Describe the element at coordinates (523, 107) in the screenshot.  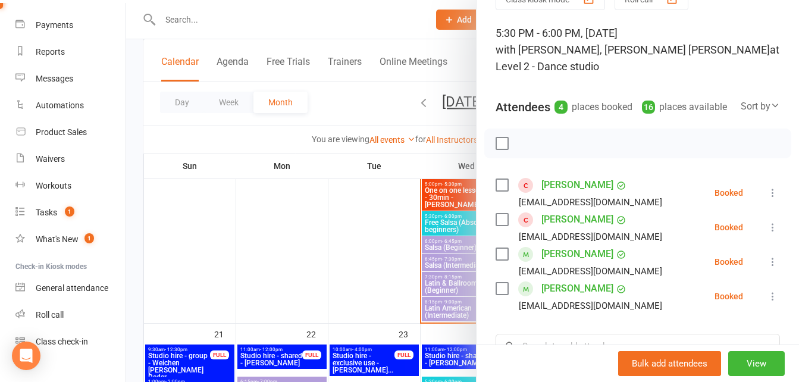
I see `div: Attendees` at that location.